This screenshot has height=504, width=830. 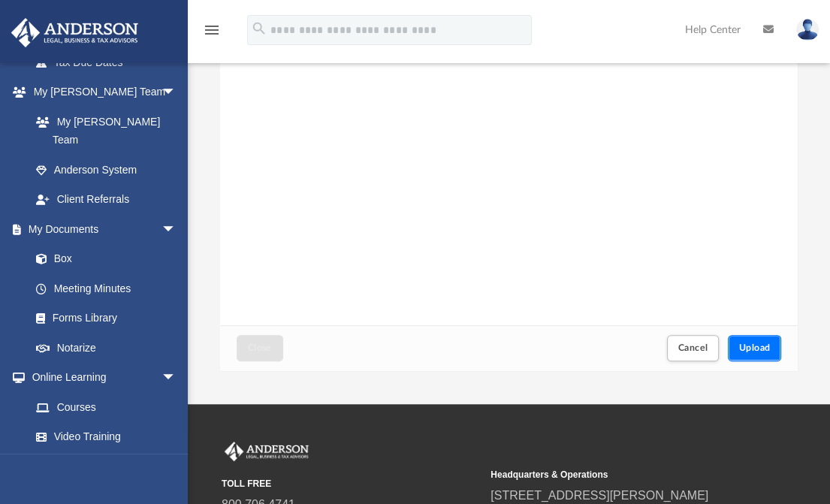 What do you see at coordinates (755, 348) in the screenshot?
I see `span: Upload` at bounding box center [755, 348].